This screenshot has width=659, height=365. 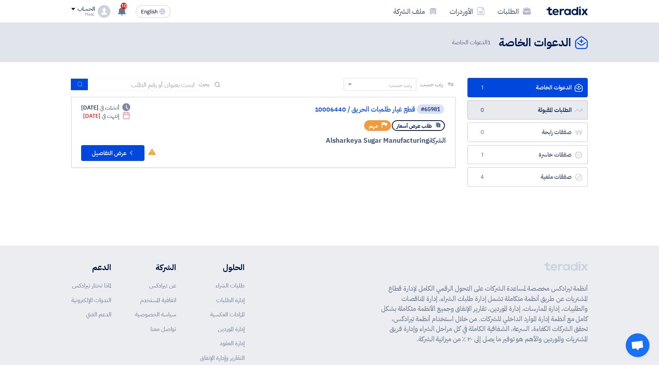 I want to click on li: الحلول, so click(x=222, y=268).